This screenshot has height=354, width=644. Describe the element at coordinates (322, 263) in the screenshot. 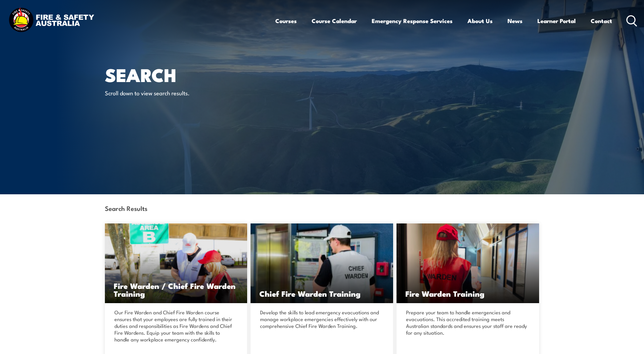

I see `a: Chief Fire Warden Training` at that location.